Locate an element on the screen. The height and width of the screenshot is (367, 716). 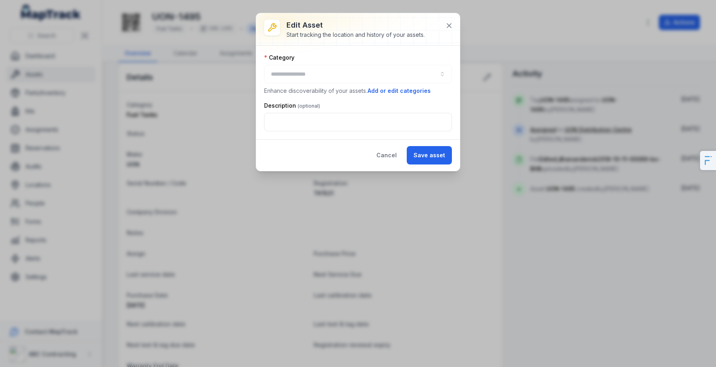
h3: Edit asset is located at coordinates (356, 25).